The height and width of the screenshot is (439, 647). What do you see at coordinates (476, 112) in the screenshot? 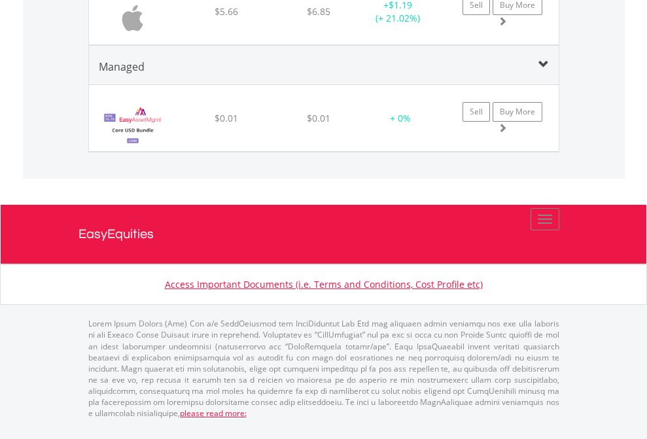
I see `a: Sell` at bounding box center [476, 112].